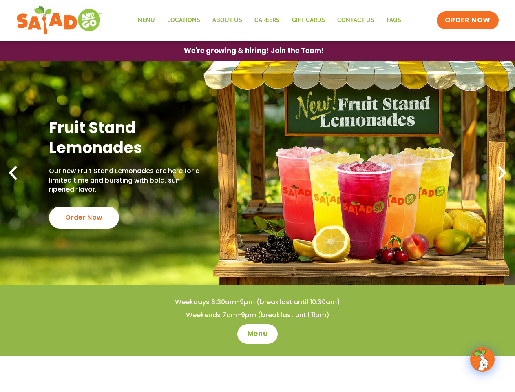 Image resolution: width=515 pixels, height=392 pixels. Describe the element at coordinates (184, 20) in the screenshot. I see `a: Locations` at that location.